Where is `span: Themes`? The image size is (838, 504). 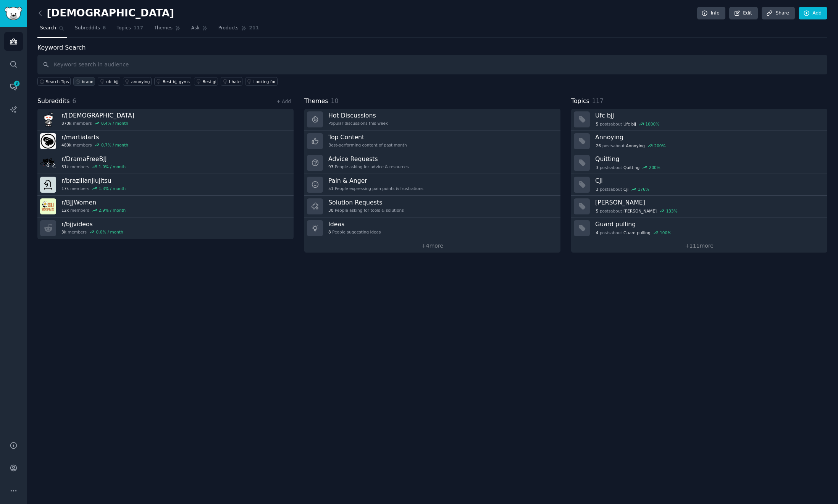
span: Themes is located at coordinates (316, 101).